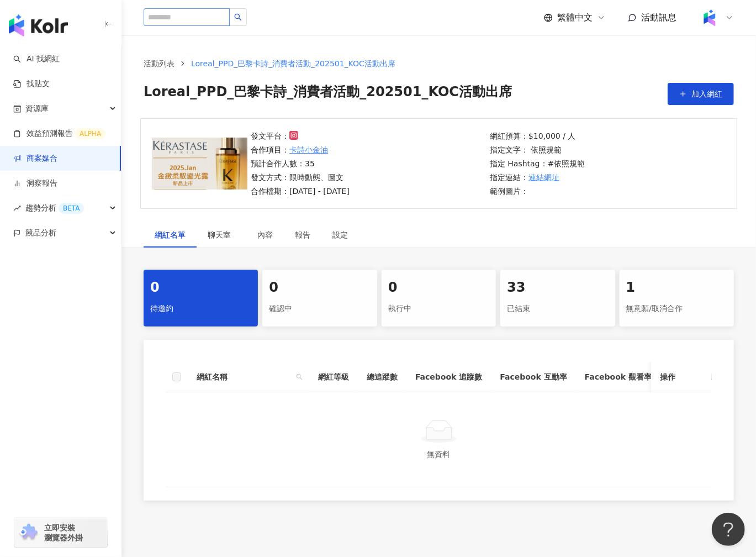 Image resolution: width=756 pixels, height=557 pixels. I want to click on a: 連結網址, so click(544, 178).